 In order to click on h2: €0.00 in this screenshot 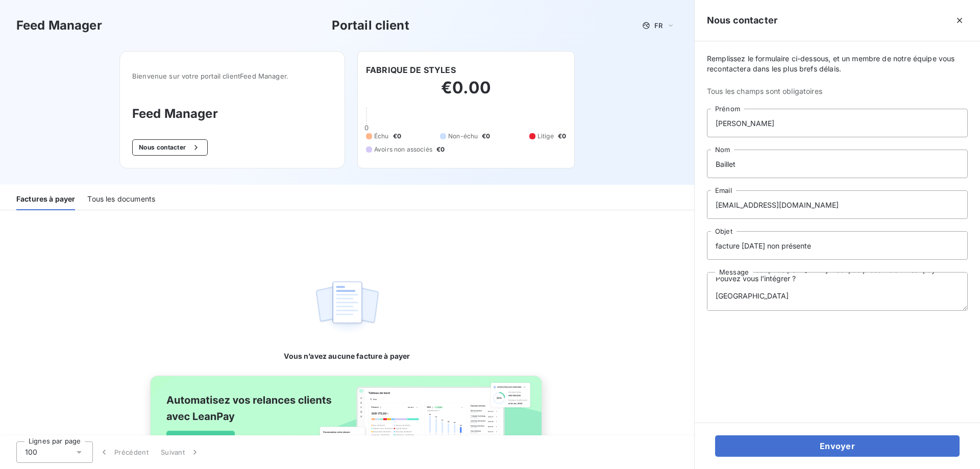, I will do `click(466, 93)`.